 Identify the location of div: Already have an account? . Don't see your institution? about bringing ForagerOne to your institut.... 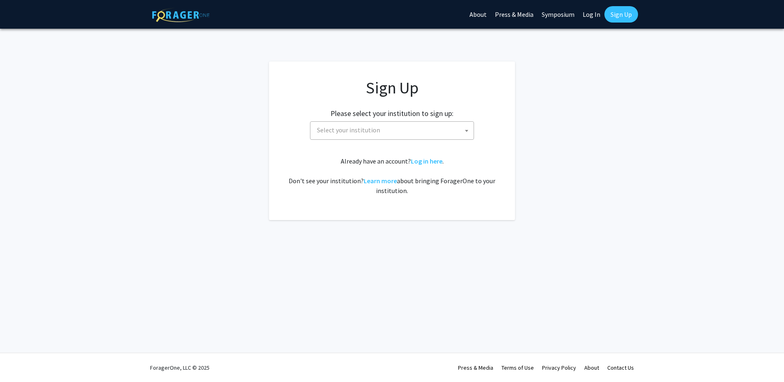
(392, 176).